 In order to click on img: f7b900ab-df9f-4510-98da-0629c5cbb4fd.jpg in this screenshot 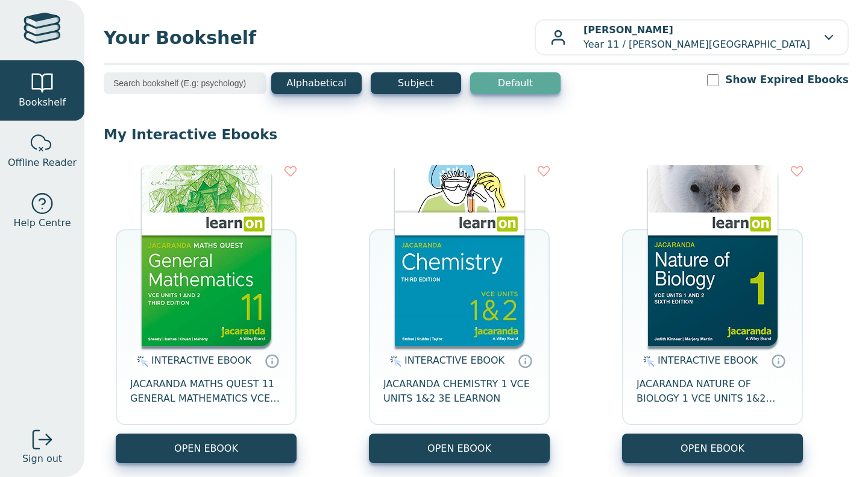, I will do `click(206, 255)`.